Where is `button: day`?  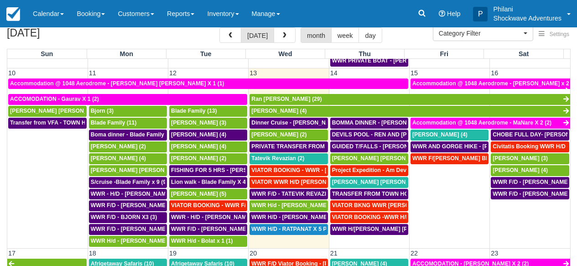 button: day is located at coordinates (370, 35).